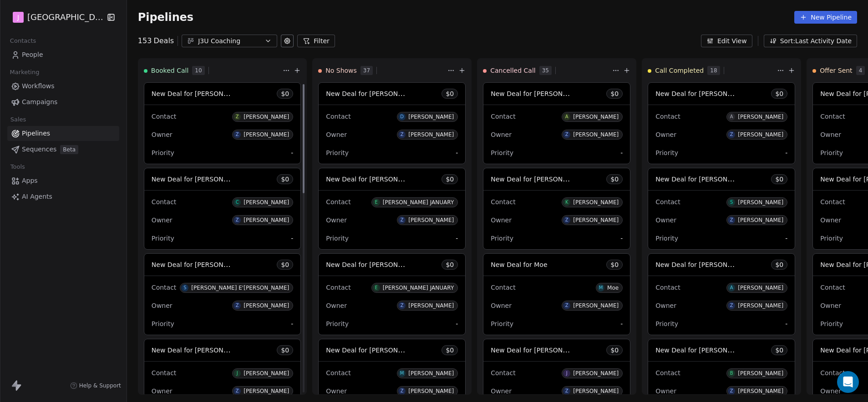 Image resolution: width=868 pixels, height=402 pixels. Describe the element at coordinates (39, 86) in the screenshot. I see `span: Workflows` at that location.